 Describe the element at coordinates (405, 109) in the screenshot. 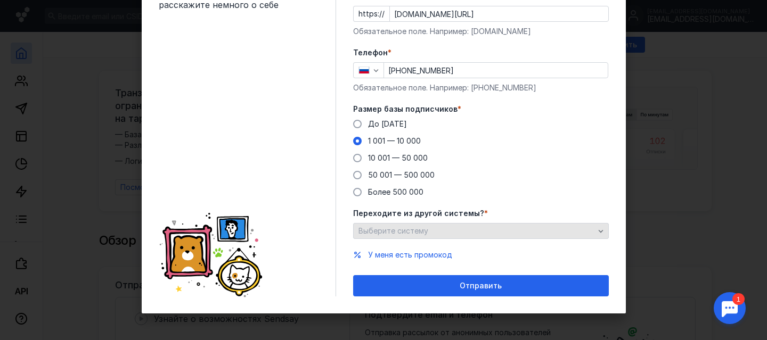

I see `span: Размер базы подписчиков` at that location.